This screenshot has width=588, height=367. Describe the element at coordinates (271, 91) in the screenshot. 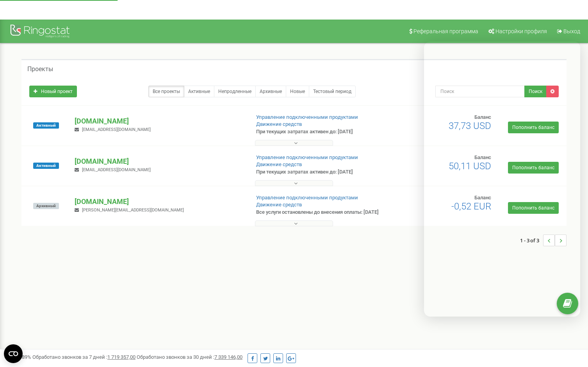

I see `a: Архивные` at that location.